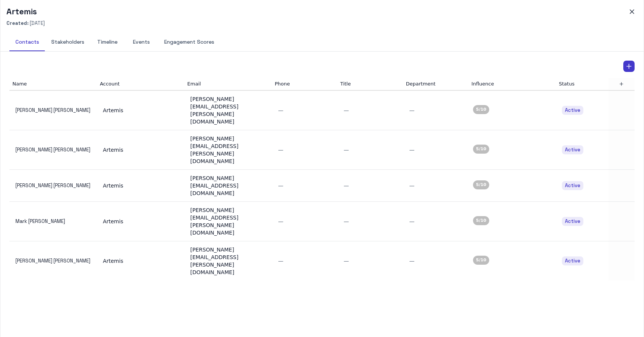 The width and height of the screenshot is (644, 337). I want to click on button: Events, so click(141, 42).